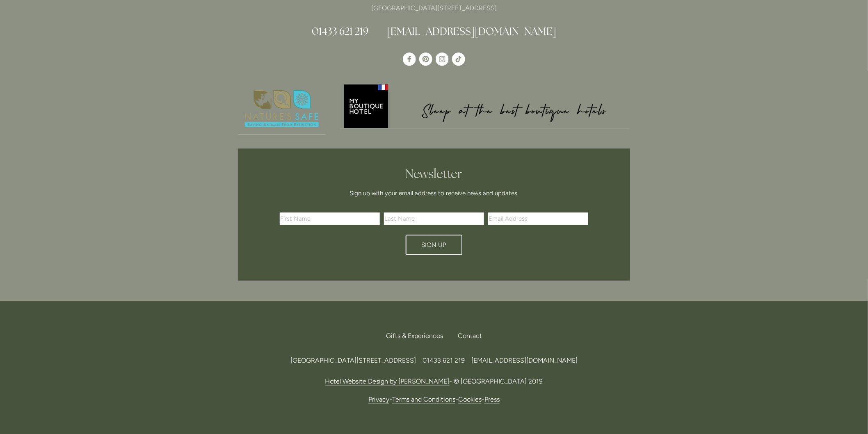 The width and height of the screenshot is (868, 434). Describe the element at coordinates (414, 336) in the screenshot. I see `span: Gifts & Experiences` at that location.